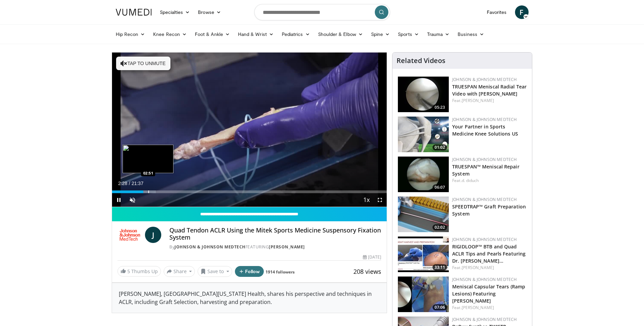 This screenshot has height=326, width=644. What do you see at coordinates (522, 12) in the screenshot?
I see `span: F` at bounding box center [522, 12].